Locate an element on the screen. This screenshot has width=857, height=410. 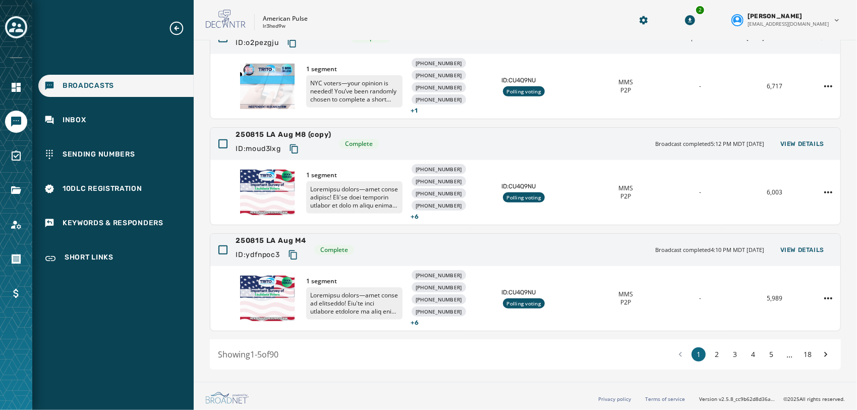
button: 250815 LA Aug M4 action menu is located at coordinates (828, 298).